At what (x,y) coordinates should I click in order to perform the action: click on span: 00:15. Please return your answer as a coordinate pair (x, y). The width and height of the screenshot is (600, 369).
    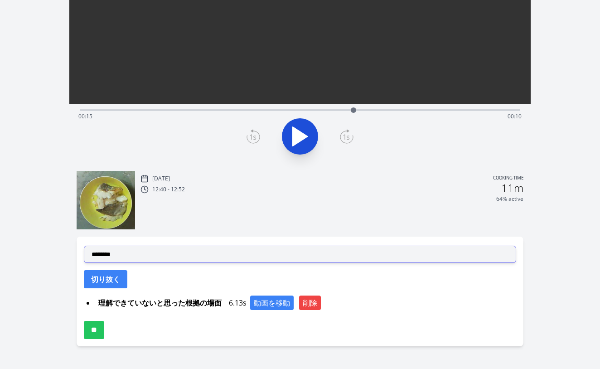
    Looking at the image, I should click on (85, 116).